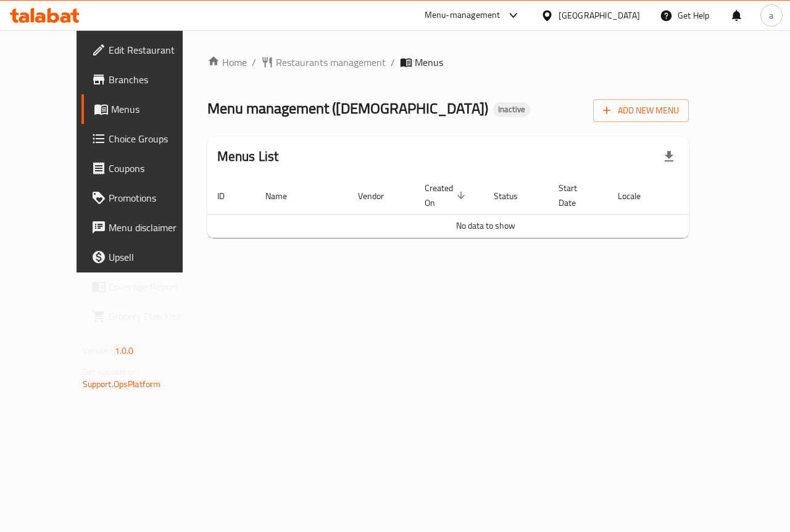  Describe the element at coordinates (485, 226) in the screenshot. I see `span: No data to show` at that location.